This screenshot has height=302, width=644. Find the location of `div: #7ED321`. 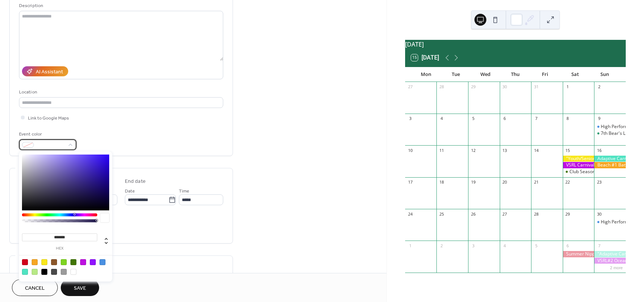

div: #7ED321 is located at coordinates (63, 262).